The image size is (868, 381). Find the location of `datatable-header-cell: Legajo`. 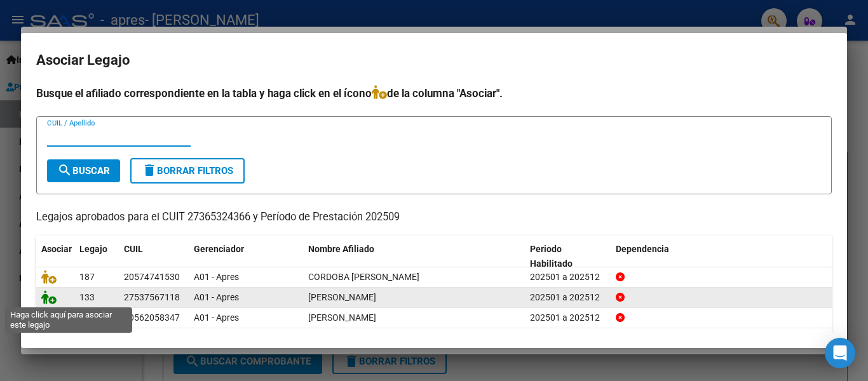

datatable-header-cell: Legajo is located at coordinates (97, 257).